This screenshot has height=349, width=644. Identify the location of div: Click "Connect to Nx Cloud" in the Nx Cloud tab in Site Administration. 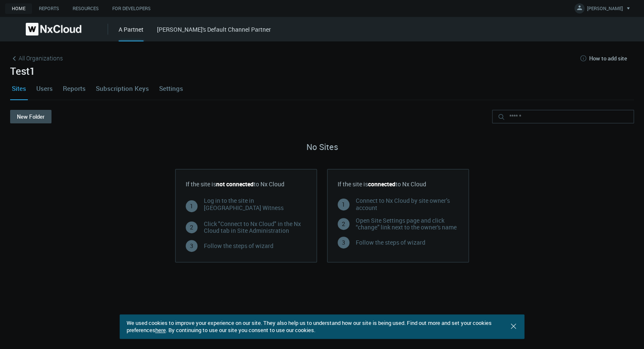
(255, 227).